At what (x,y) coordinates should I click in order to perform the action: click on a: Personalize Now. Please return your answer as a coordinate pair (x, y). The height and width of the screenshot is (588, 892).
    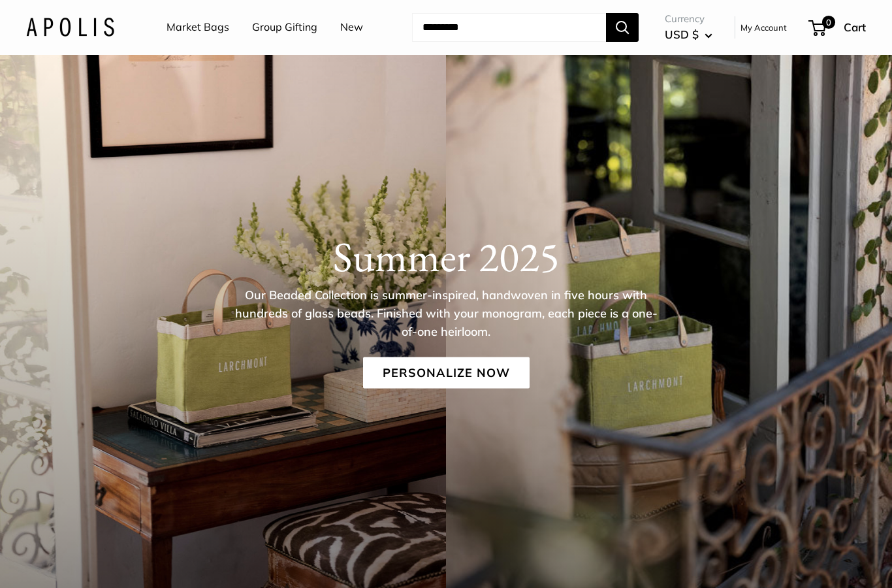
    Looking at the image, I should click on (446, 373).